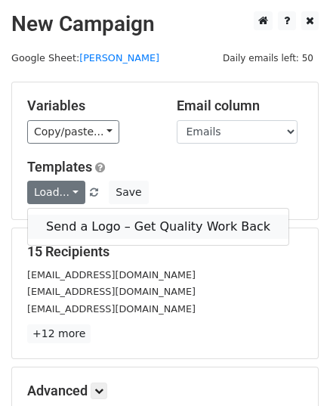  What do you see at coordinates (158, 227) in the screenshot?
I see `a: Send a Logo – Get Quality Work Back` at bounding box center [158, 227].